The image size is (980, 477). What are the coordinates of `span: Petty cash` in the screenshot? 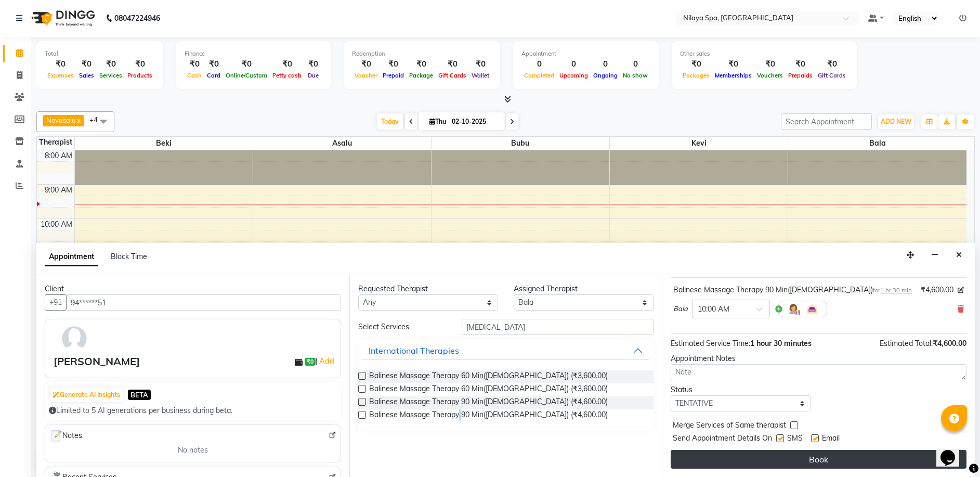 It's located at (287, 75).